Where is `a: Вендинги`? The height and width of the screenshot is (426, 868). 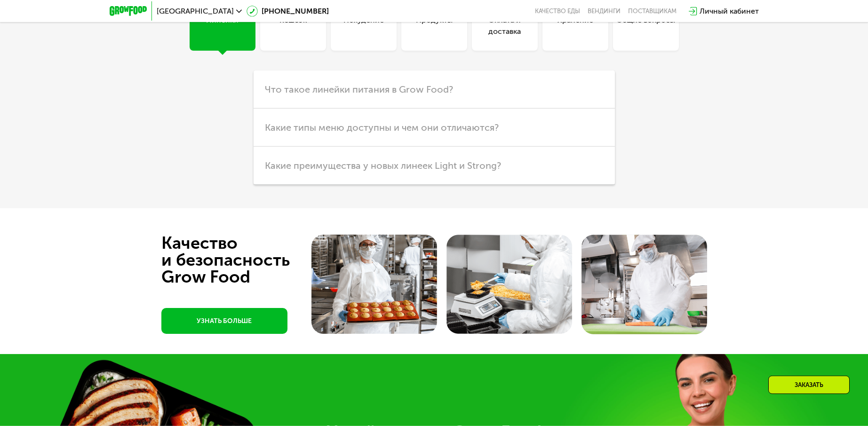 a: Вендинги is located at coordinates (604, 12).